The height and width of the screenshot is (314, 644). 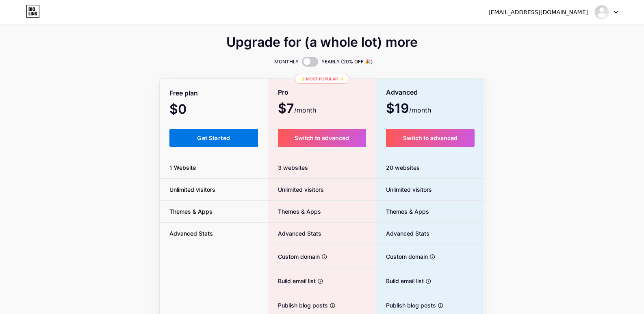 What do you see at coordinates (189, 110) in the screenshot?
I see `span: $0` at bounding box center [189, 110].